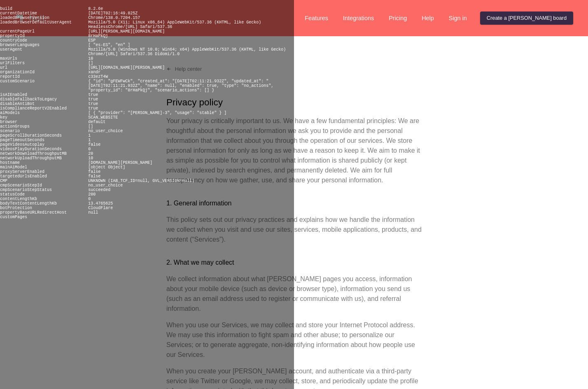  Describe the element at coordinates (103, 117) in the screenshot. I see `pre: SCAN_WEBSITE` at that location.